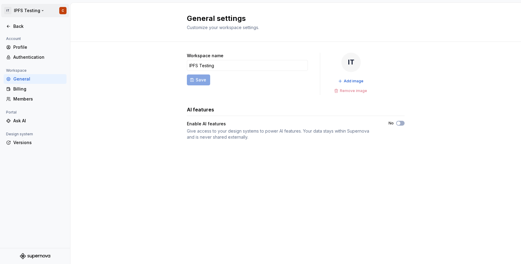  What do you see at coordinates (13, 39) in the screenshot?
I see `div: Account` at bounding box center [13, 39].